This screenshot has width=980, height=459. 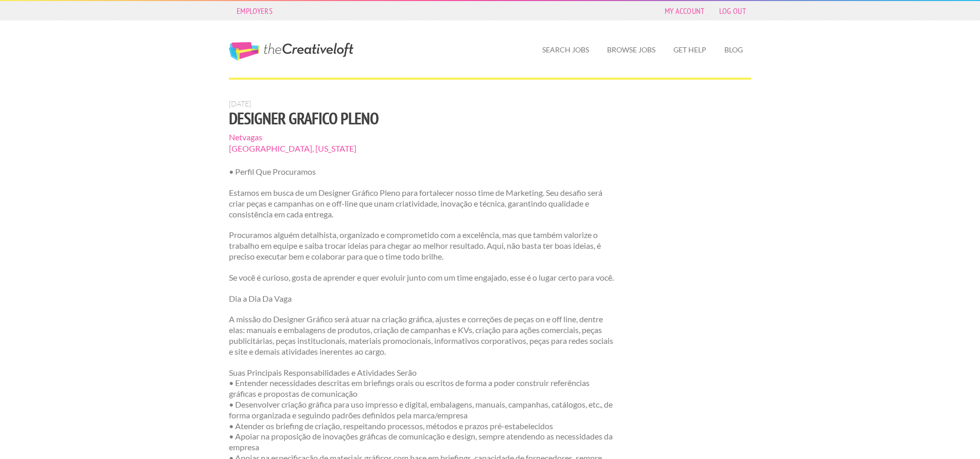 I want to click on a: The Creative Loft, so click(x=291, y=52).